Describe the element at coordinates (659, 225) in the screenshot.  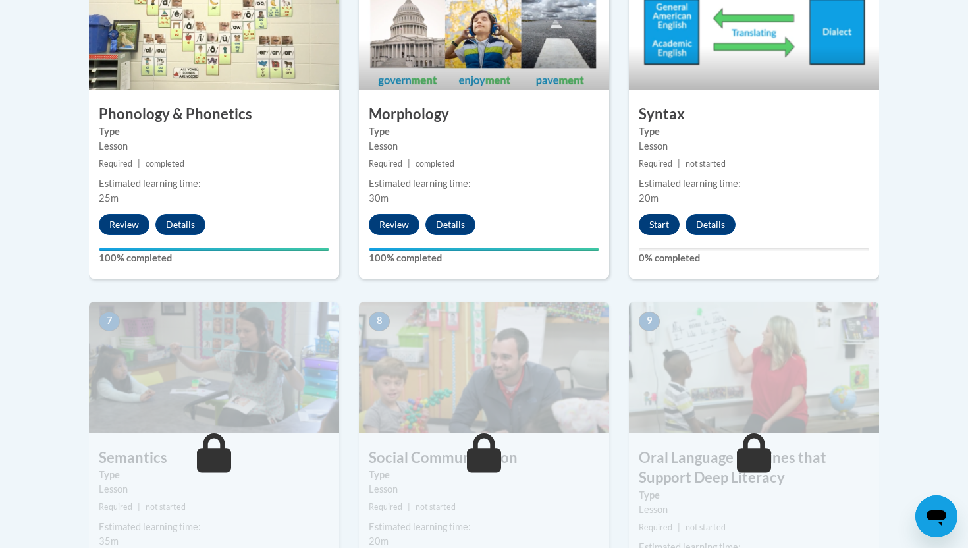
I see `button: Start` at that location.